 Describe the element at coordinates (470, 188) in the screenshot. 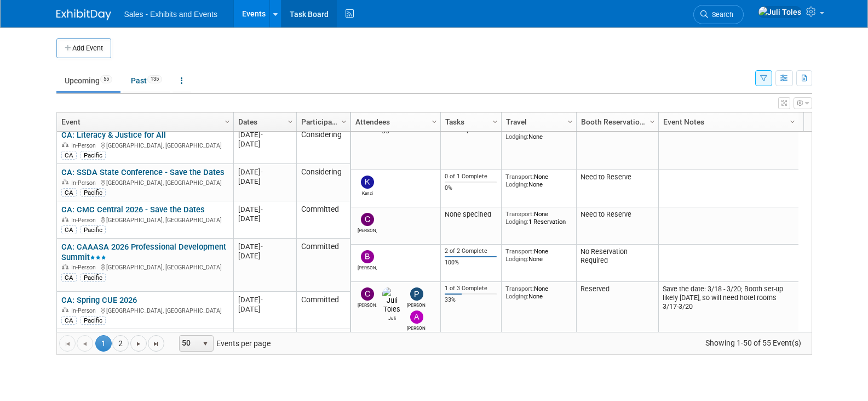

I see `div: 0%` at that location.